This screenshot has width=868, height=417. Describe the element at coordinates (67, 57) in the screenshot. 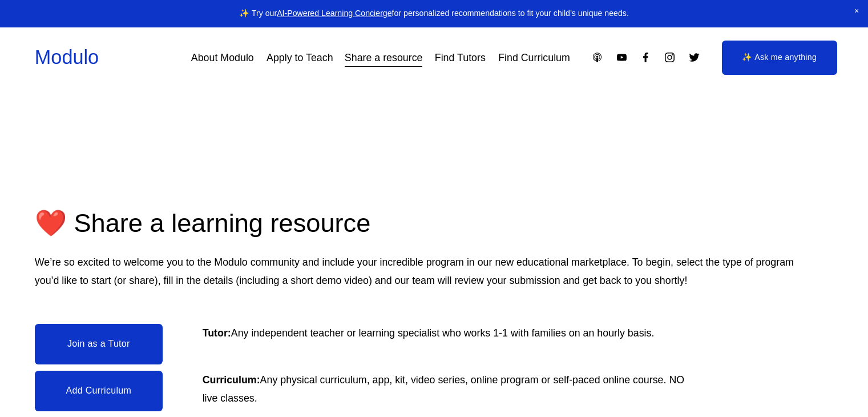

I see `a: Modulo` at that location.